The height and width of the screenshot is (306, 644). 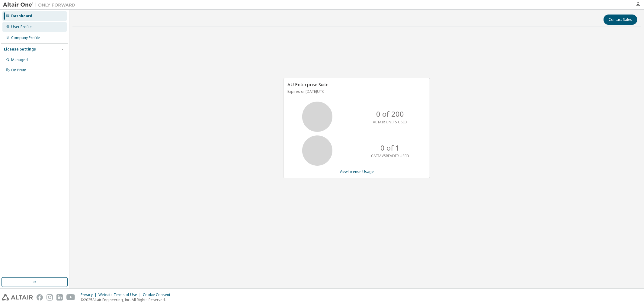 What do you see at coordinates (89, 295) in the screenshot?
I see `div: Privacy` at bounding box center [89, 295].